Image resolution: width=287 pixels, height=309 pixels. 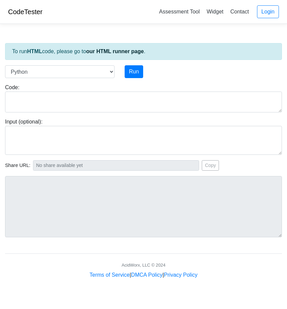 I want to click on a: DMCA Policy, so click(x=146, y=275).